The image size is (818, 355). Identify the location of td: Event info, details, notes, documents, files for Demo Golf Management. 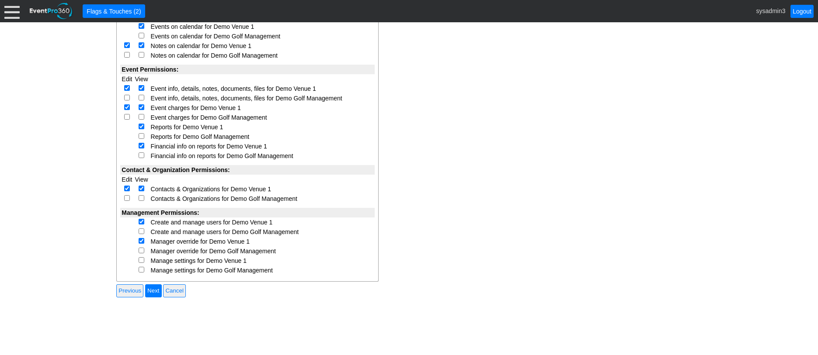
(262, 98).